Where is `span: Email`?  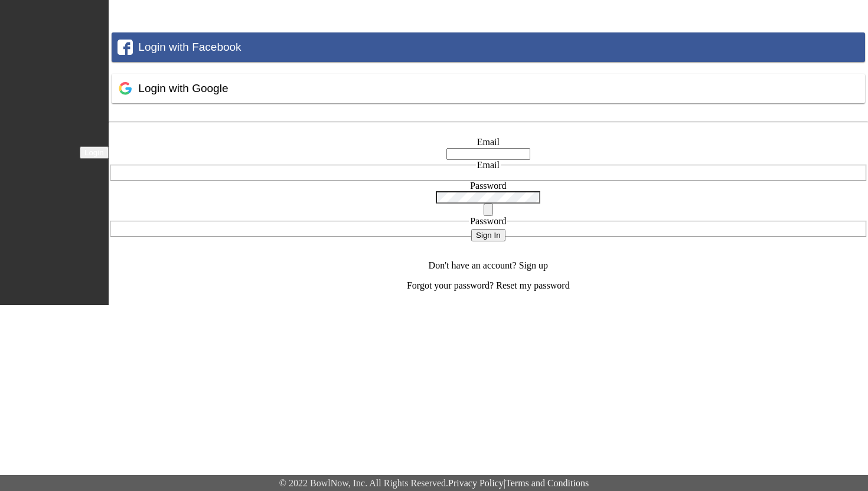
span: Email is located at coordinates (489, 165).